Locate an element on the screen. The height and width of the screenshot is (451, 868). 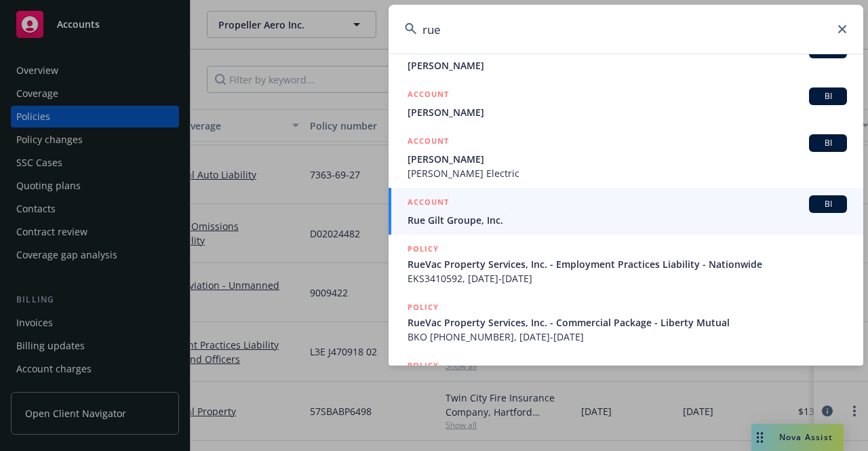
input: Search... is located at coordinates (626, 29).